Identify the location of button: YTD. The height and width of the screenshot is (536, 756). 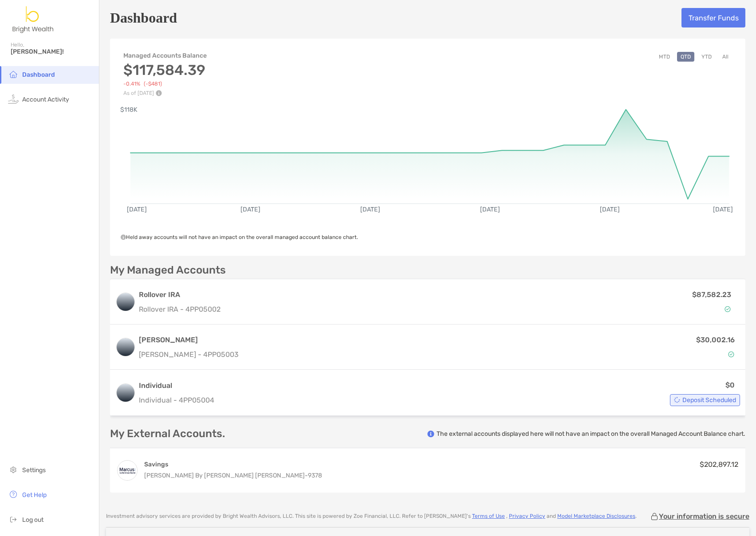
(706, 57).